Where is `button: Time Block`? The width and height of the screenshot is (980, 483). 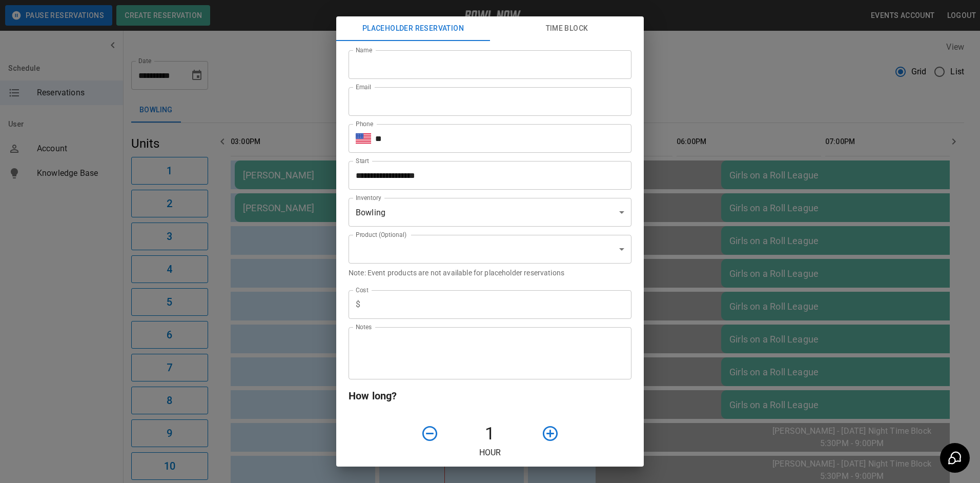
button: Time Block is located at coordinates (567, 28).